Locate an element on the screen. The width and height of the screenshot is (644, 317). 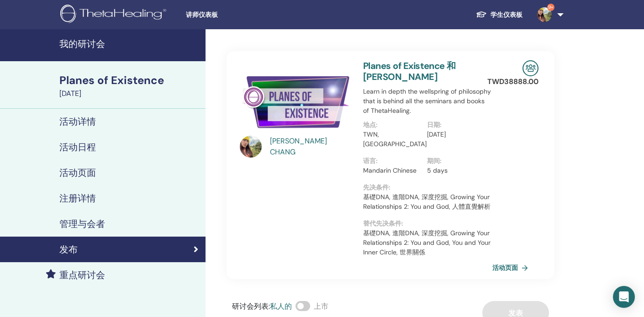
p: Learn in depth the wellspring of philosophy that is behind all the seminars and books of ThetaHea... is located at coordinates (427, 101).